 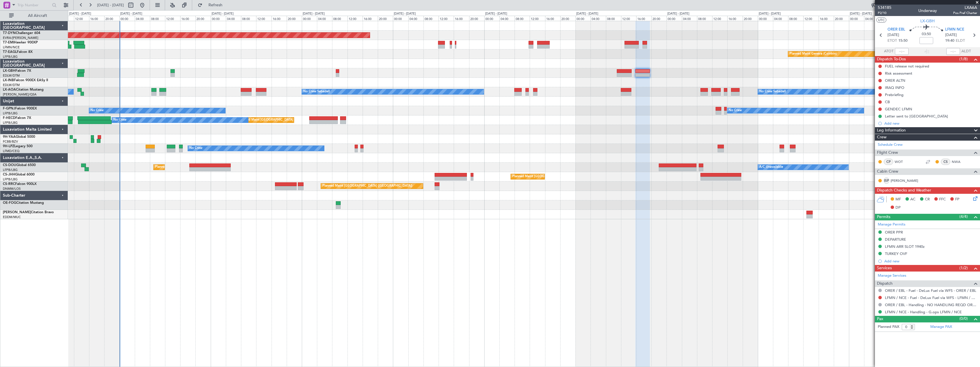 What do you see at coordinates (942, 200) in the screenshot?
I see `span: FFC` at bounding box center [942, 200].